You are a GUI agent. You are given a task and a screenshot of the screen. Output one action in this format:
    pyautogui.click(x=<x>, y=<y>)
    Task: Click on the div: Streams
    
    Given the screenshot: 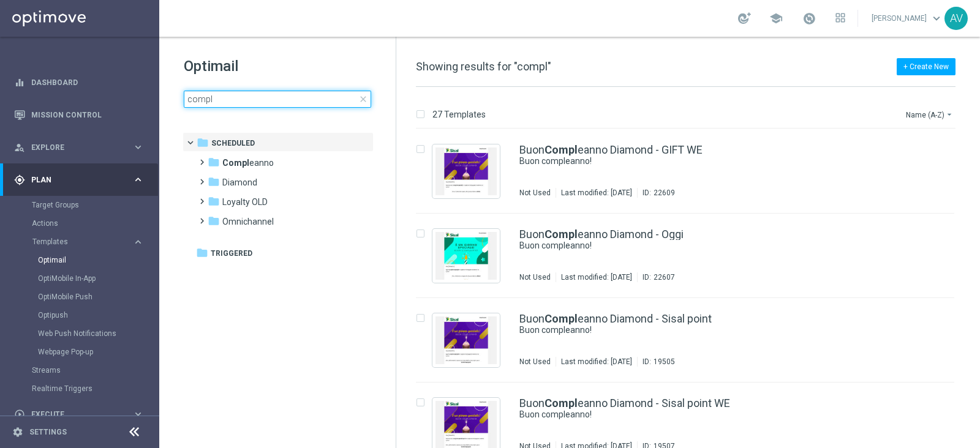 What is the action you would take?
    pyautogui.click(x=95, y=370)
    